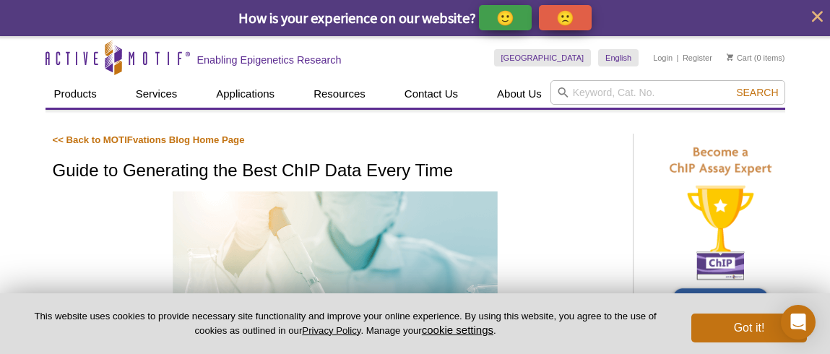 This screenshot has width=830, height=354. Describe the element at coordinates (757, 92) in the screenshot. I see `button: Search` at that location.